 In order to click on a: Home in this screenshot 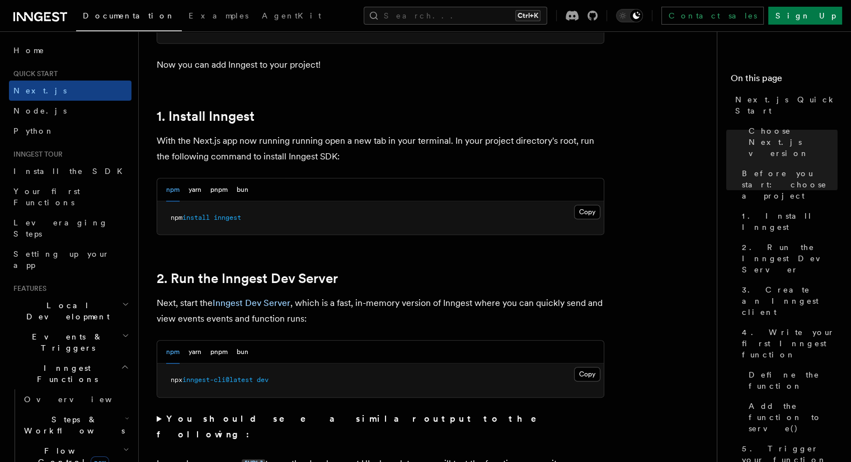, I will do `click(70, 50)`.